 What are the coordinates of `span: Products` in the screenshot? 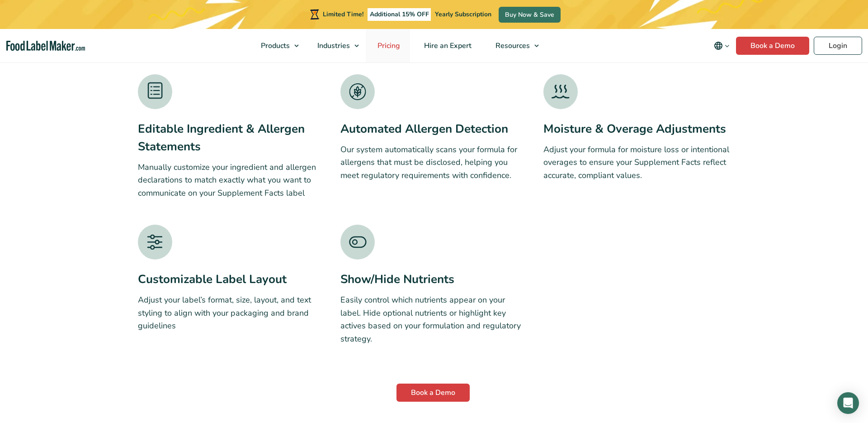 It's located at (275, 46).